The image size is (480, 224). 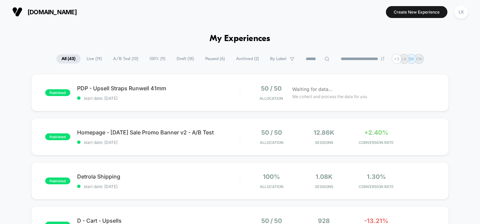 What do you see at coordinates (247, 59) in the screenshot?
I see `span: Archived ( 2 )` at bounding box center [247, 59].